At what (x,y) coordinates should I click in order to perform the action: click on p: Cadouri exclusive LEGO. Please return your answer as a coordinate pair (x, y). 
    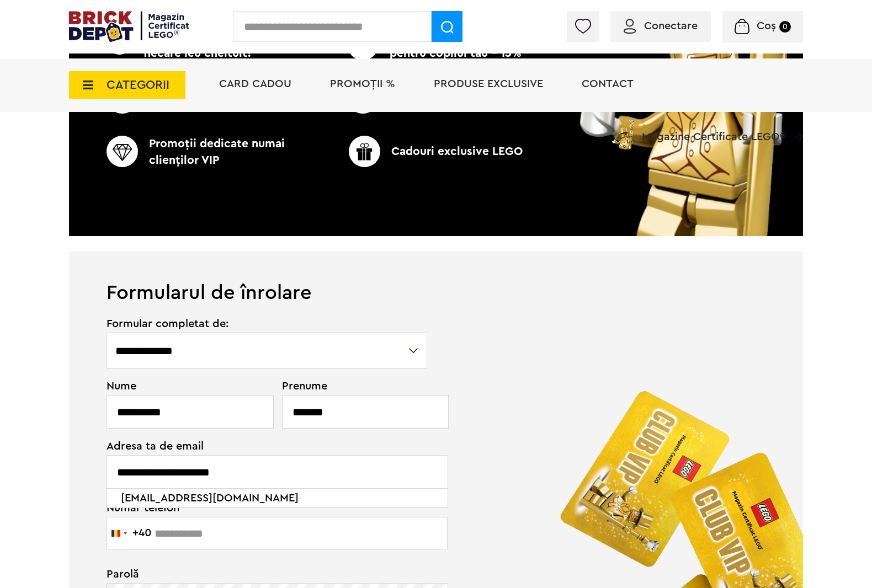
    Looking at the image, I should click on (436, 151).